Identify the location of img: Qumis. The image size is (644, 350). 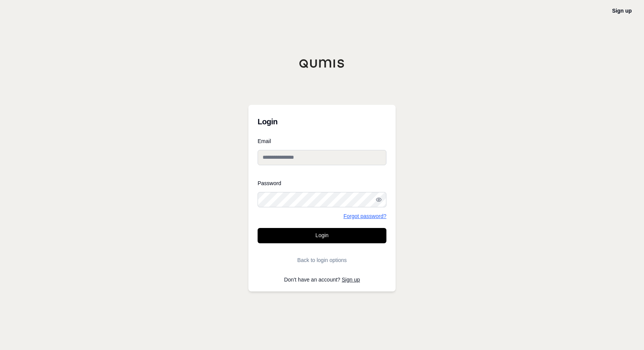
(322, 63).